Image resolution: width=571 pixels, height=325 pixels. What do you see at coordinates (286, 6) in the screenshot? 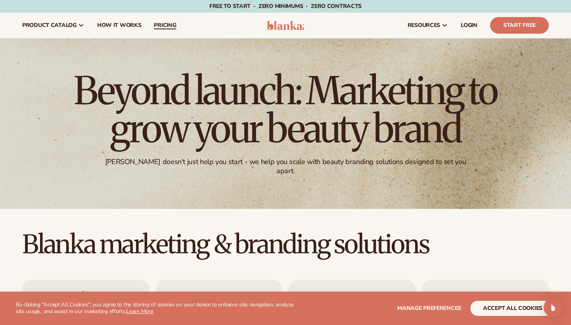
I see `span: Free to start · ZERO minimums · ZERO contracts` at bounding box center [286, 6].